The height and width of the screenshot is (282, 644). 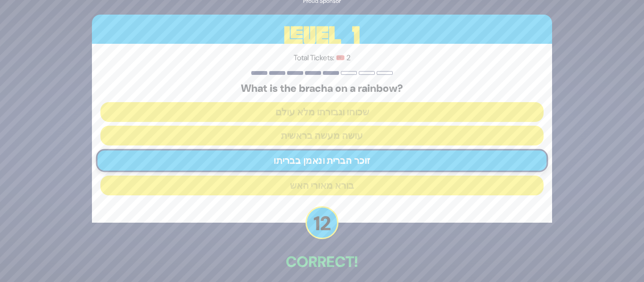 What do you see at coordinates (322, 223) in the screenshot?
I see `p: 12` at bounding box center [322, 223].